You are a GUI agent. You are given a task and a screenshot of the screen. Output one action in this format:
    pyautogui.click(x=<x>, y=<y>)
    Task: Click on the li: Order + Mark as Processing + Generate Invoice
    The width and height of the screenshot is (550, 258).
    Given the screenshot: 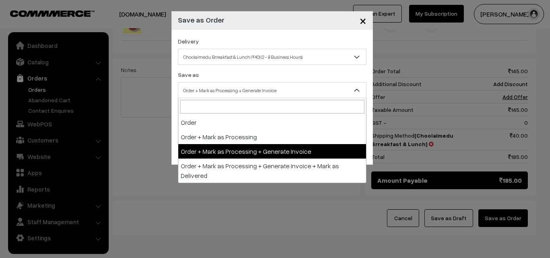 What is the action you would take?
    pyautogui.click(x=272, y=151)
    